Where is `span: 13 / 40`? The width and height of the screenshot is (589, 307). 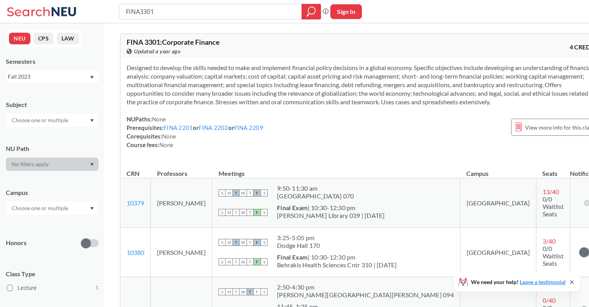 span: 13 / 40 is located at coordinates (551, 192).